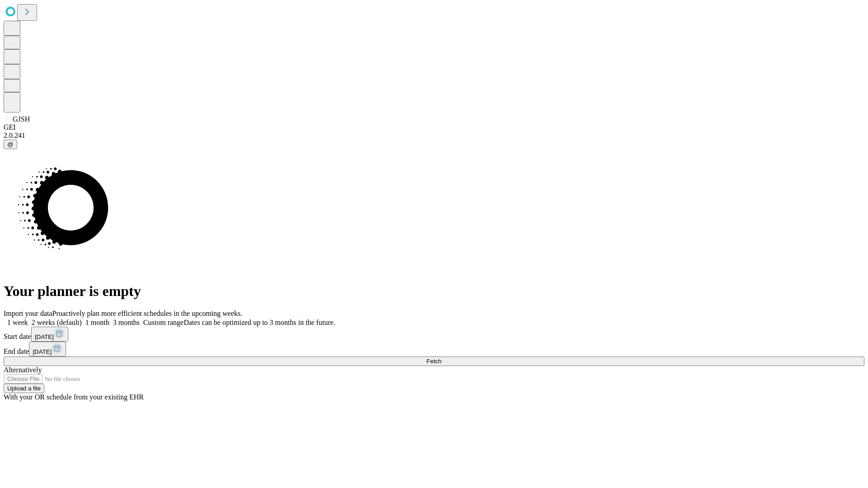 This screenshot has width=868, height=488. I want to click on span: Dates can be optimized up to 3 months in the future., so click(259, 322).